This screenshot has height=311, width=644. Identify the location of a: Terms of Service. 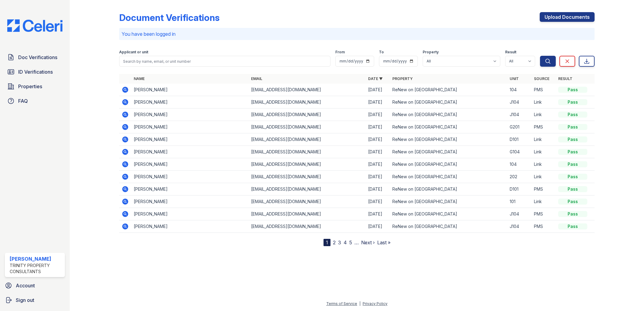
(342, 304).